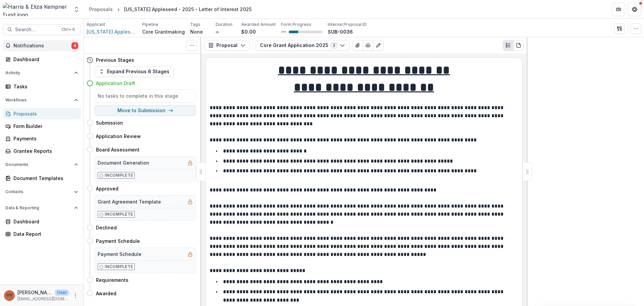 This screenshot has height=306, width=644. I want to click on button: Partners, so click(619, 10).